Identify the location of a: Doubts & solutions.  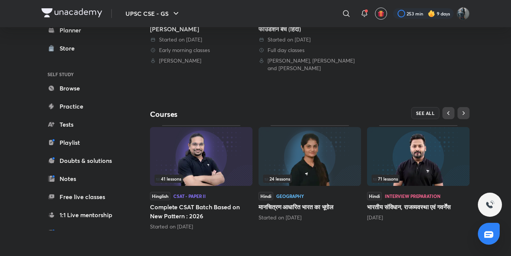
(85, 160).